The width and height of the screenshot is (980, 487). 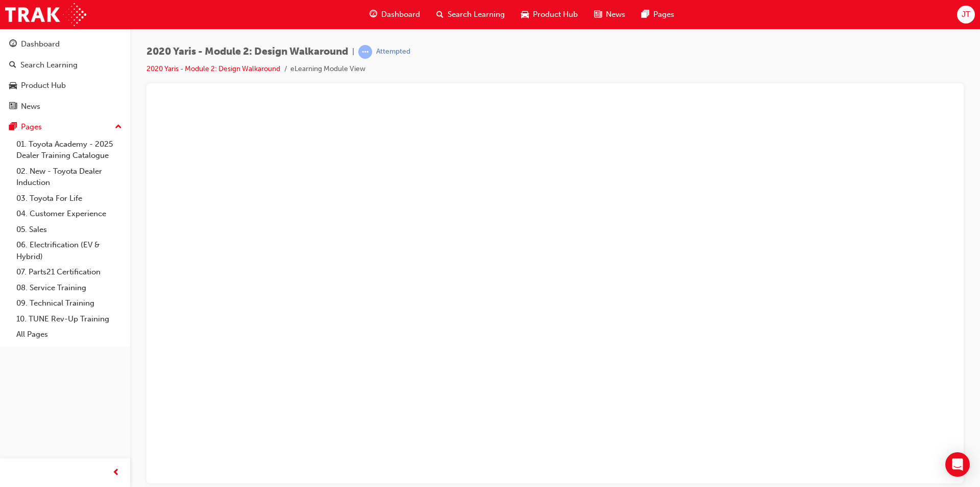 What do you see at coordinates (966, 14) in the screenshot?
I see `span: JT` at bounding box center [966, 14].